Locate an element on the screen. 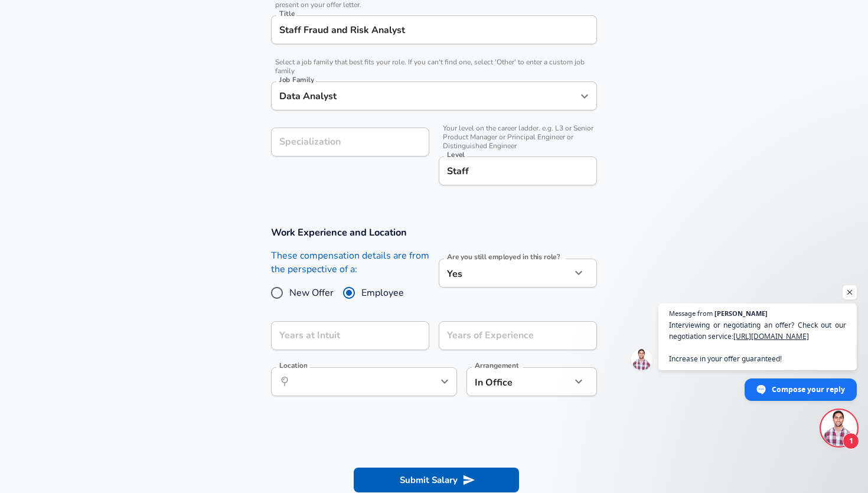 Image resolution: width=868 pixels, height=493 pixels. div: Open chat is located at coordinates (839, 428).